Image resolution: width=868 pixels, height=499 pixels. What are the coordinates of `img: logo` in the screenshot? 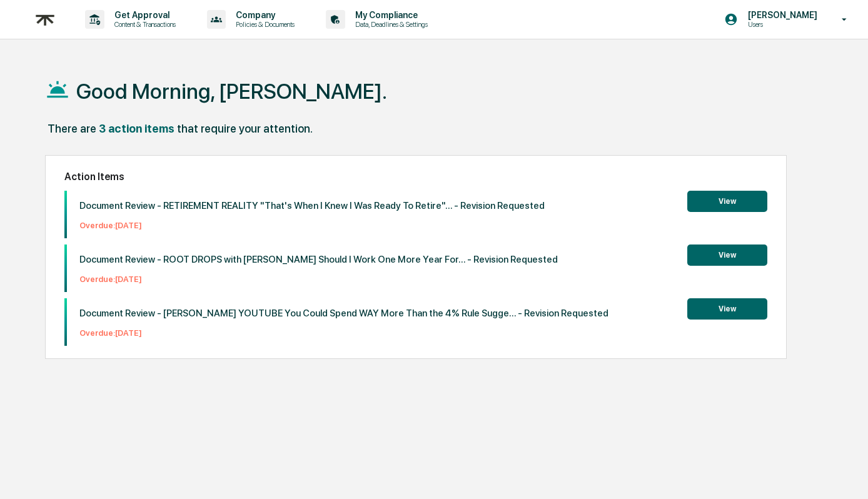 It's located at (45, 19).